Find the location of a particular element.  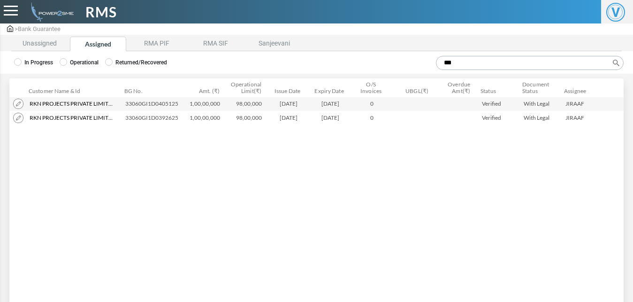

th: BG No.: activate to sort column ascending is located at coordinates (153, 87).